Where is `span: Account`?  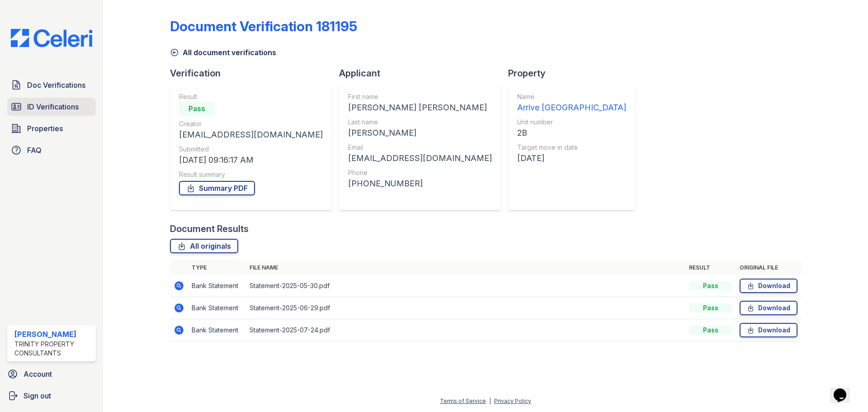 span: Account is located at coordinates (37, 374).